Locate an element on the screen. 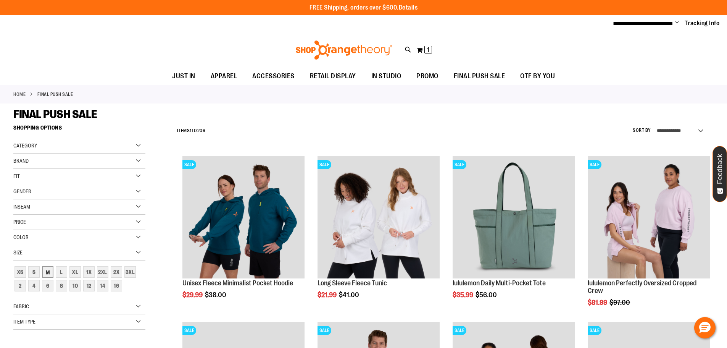  a: lululemon Daily Multi-Pocket Tote is located at coordinates (499, 283).